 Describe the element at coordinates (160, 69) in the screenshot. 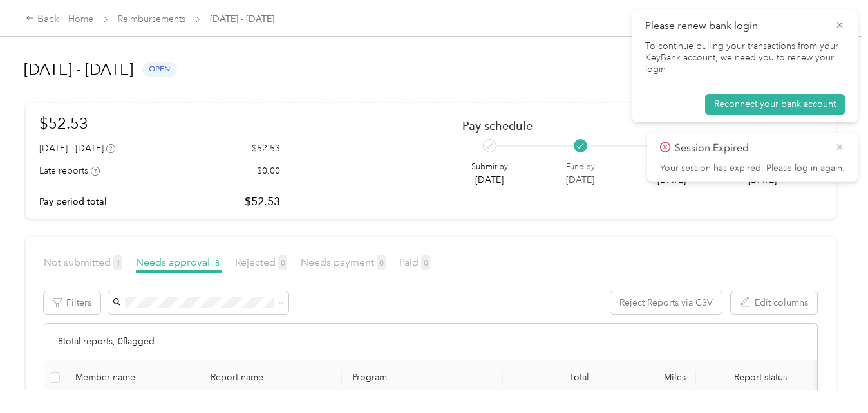

I see `span: open` at that location.